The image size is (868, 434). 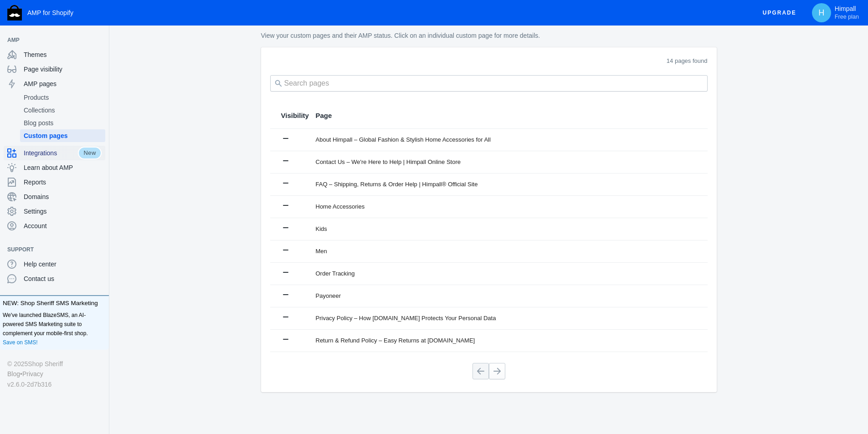 What do you see at coordinates (489, 62) in the screenshot?
I see `div: 14 pages found` at bounding box center [489, 62].